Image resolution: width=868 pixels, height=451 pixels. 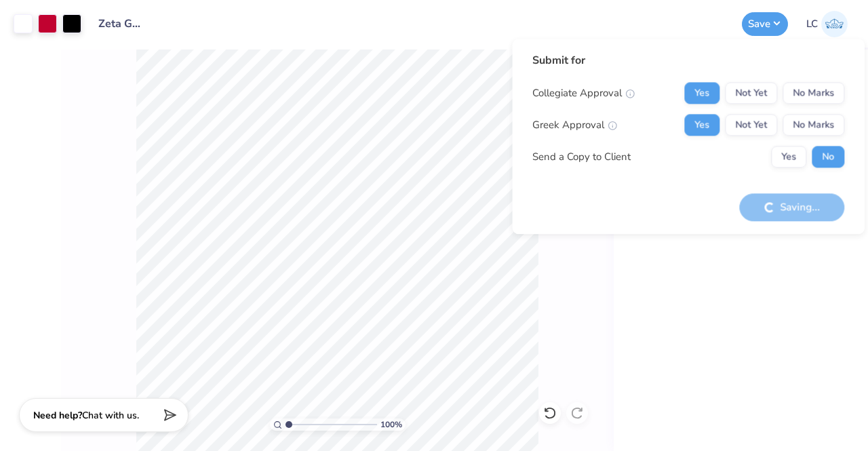 I want to click on input: Untitled Design, so click(x=122, y=24).